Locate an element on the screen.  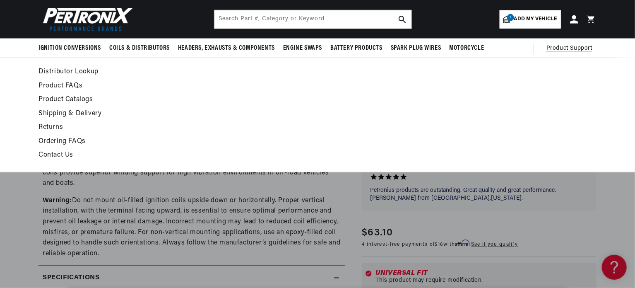
img: Pertronix is located at coordinates (86, 19).